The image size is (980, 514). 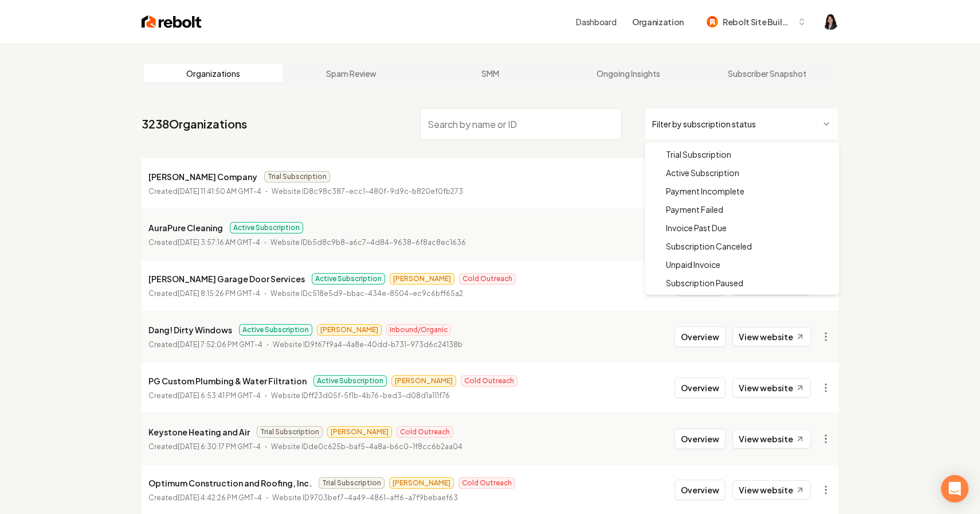 I want to click on span: Payment Failed, so click(x=695, y=210).